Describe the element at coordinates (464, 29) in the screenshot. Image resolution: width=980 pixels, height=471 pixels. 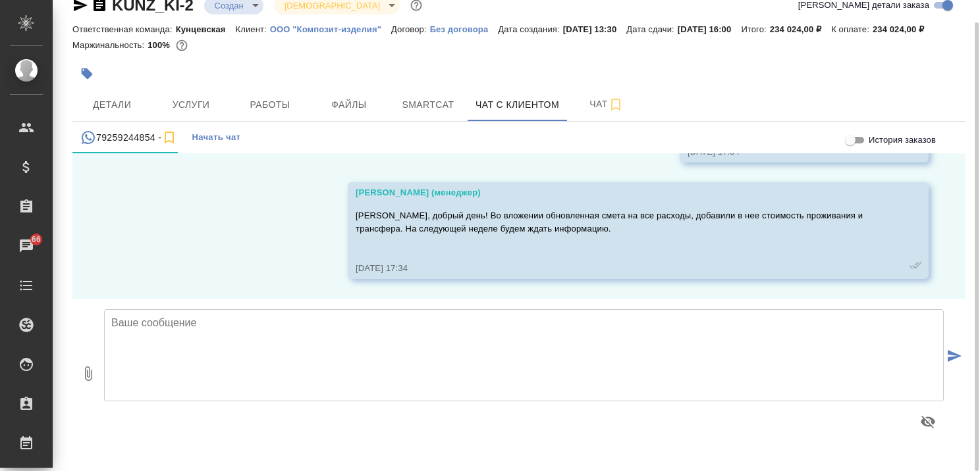
I see `p: Без договора` at that location.